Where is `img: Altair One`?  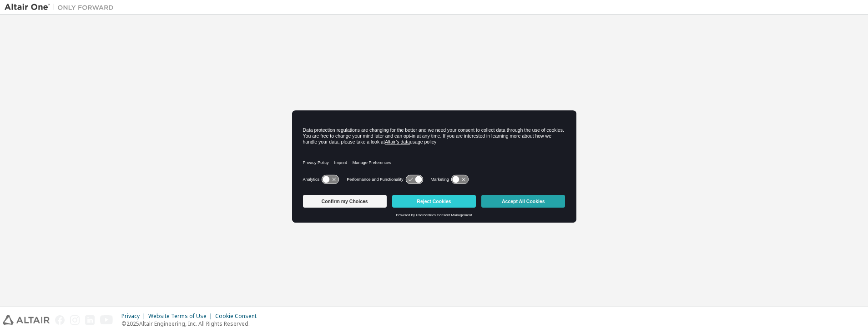 img: Altair One is located at coordinates (61, 7).